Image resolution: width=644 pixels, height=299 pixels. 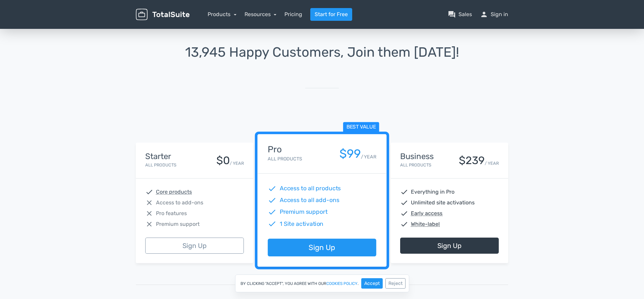 I want to click on a: Pricing, so click(x=293, y=14).